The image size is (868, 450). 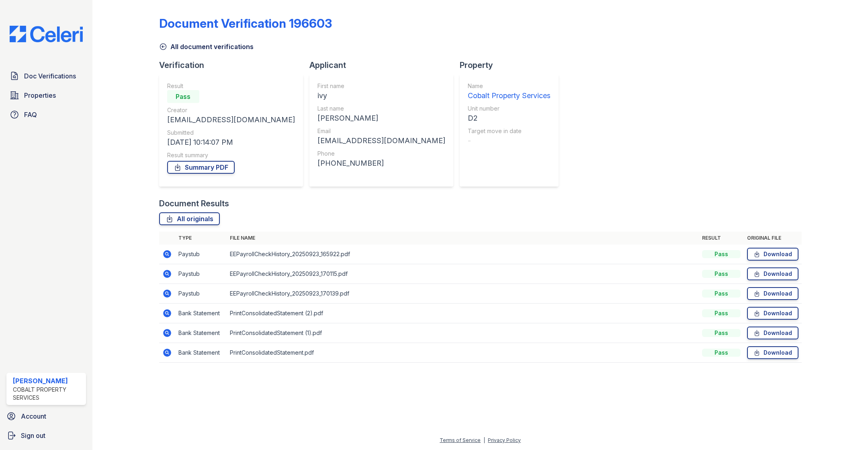 I want to click on span: Sign out, so click(x=33, y=435).